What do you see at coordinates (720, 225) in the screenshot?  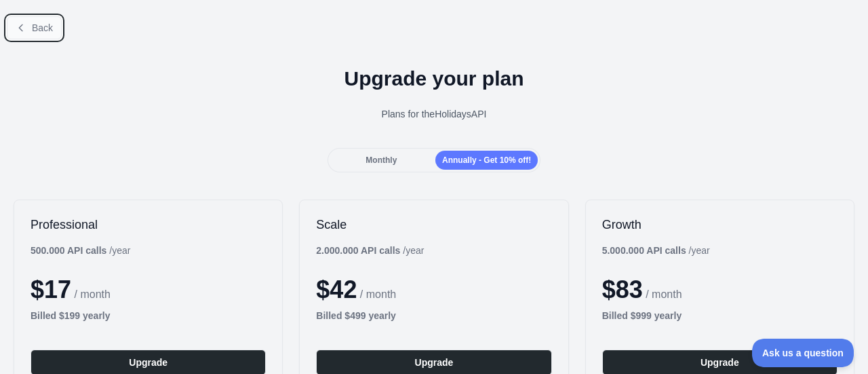 I see `h2: Growth` at bounding box center [720, 225].